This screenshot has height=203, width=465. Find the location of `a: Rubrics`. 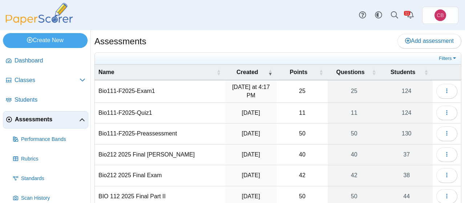

a: Rubrics is located at coordinates (49, 159).